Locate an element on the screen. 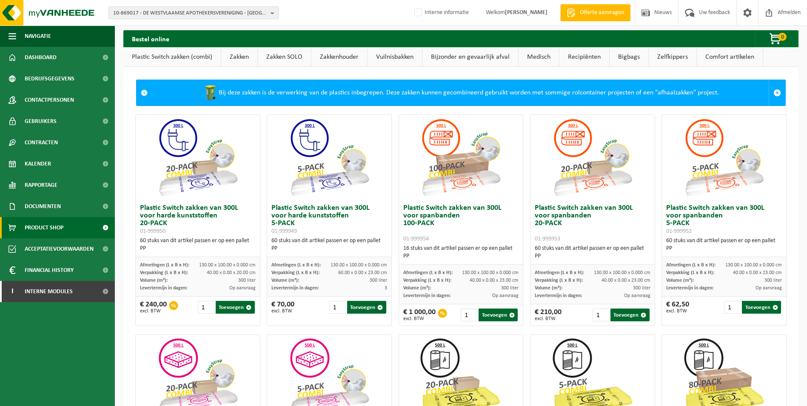 The height and width of the screenshot is (406, 807). img: WB-0240-HPE-GN-50.png is located at coordinates (210, 93).